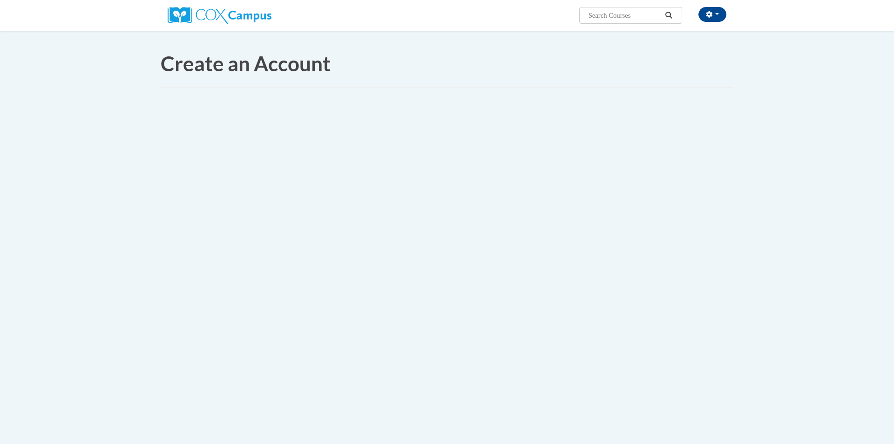  Describe the element at coordinates (625, 15) in the screenshot. I see `input: Search Courses` at that location.